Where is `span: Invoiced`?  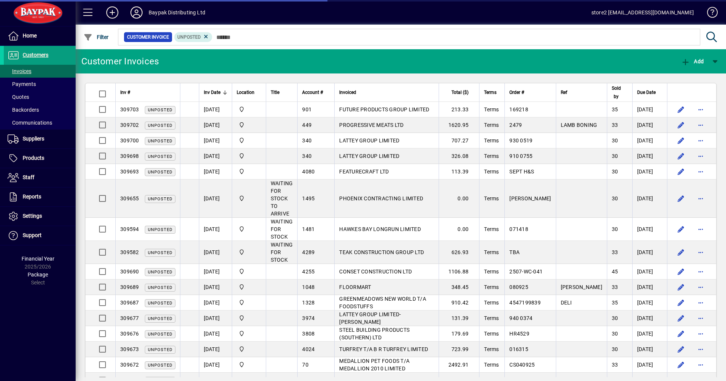 span: Invoiced is located at coordinates (348, 92).